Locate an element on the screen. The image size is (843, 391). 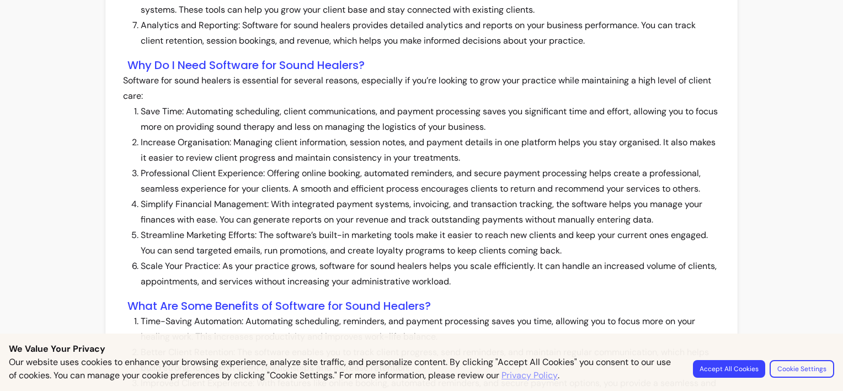
li: Simplify Financial Management: With integrated payment systems, invoicing, and transaction tracki... is located at coordinates (430, 212).